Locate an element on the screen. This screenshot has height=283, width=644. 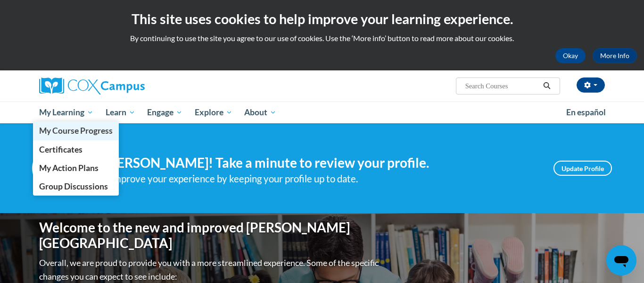
a: My Learning is located at coordinates (66, 112).